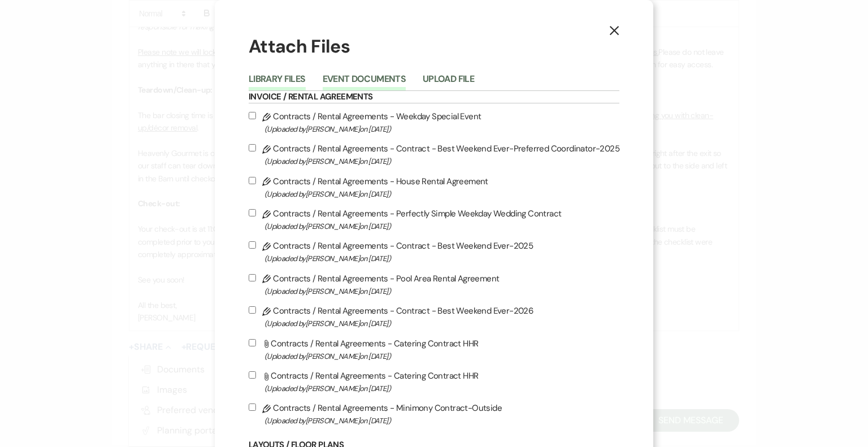 The width and height of the screenshot is (868, 447). What do you see at coordinates (448, 83) in the screenshot?
I see `button: Upload File` at bounding box center [448, 83].